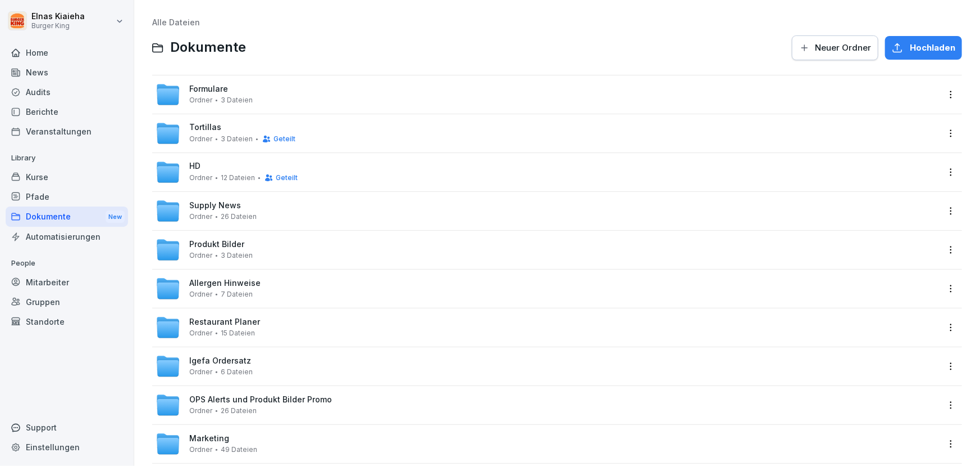 The image size is (980, 466). Describe the element at coordinates (215, 205) in the screenshot. I see `span: Supply News` at that location.